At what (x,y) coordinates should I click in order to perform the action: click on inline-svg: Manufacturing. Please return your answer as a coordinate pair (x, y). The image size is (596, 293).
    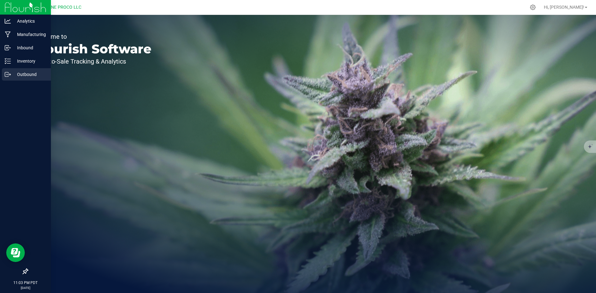
    Looking at the image, I should click on (8, 34).